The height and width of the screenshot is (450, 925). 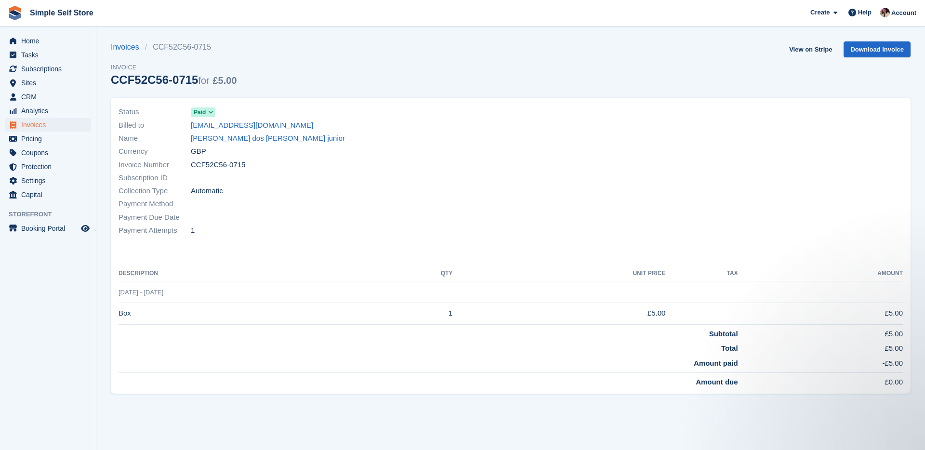 What do you see at coordinates (155, 125) in the screenshot?
I see `span: Billed to` at bounding box center [155, 125].